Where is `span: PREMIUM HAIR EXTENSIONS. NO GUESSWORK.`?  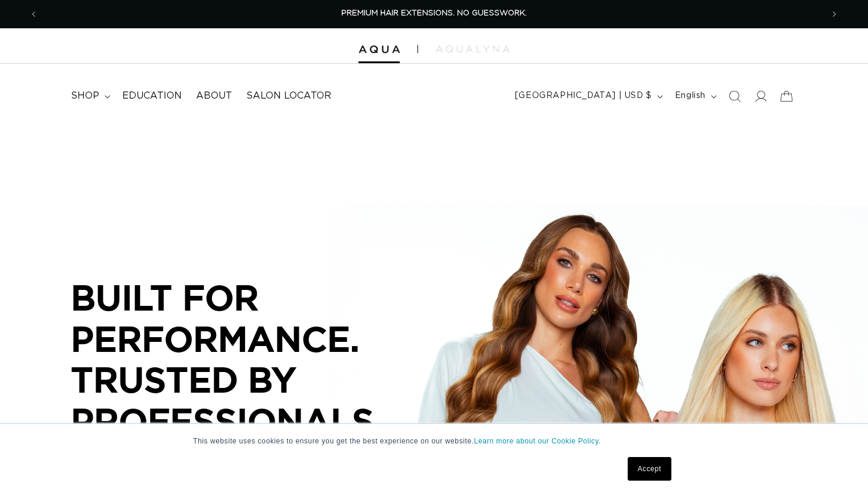 span: PREMIUM HAIR EXTENSIONS. NO GUESSWORK. is located at coordinates (434, 13).